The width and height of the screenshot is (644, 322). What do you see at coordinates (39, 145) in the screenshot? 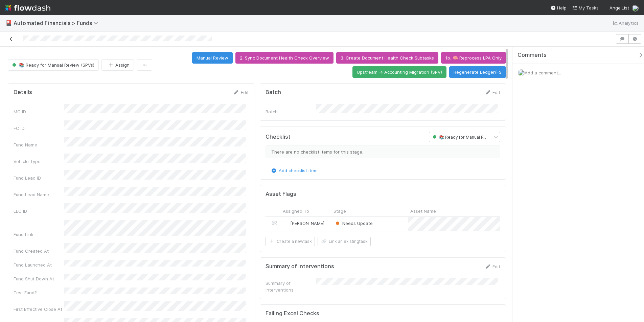
I see `div: Fund Name` at bounding box center [39, 145].